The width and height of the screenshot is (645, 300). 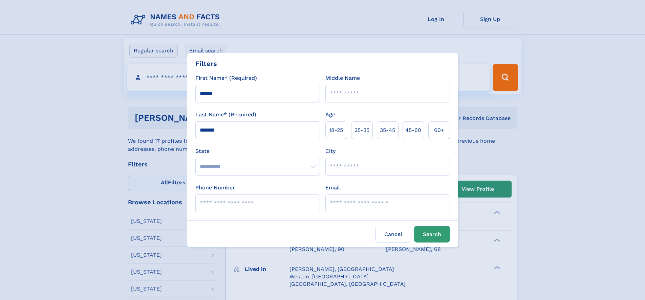 I want to click on div: Filters, so click(x=206, y=64).